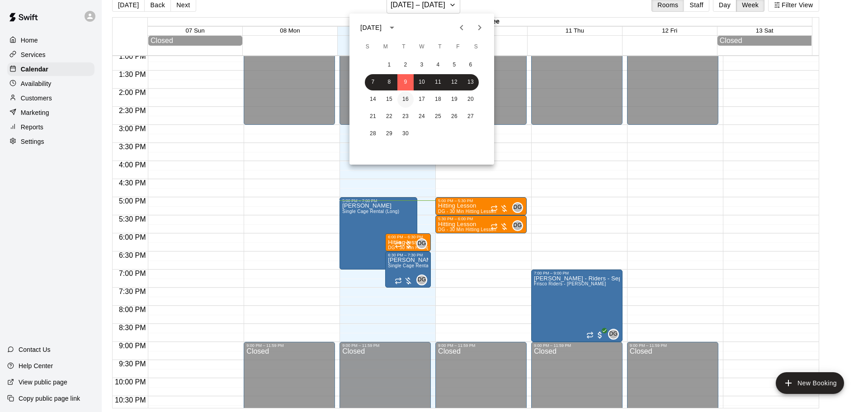 This screenshot has width=868, height=412. I want to click on button: 2, so click(406, 65).